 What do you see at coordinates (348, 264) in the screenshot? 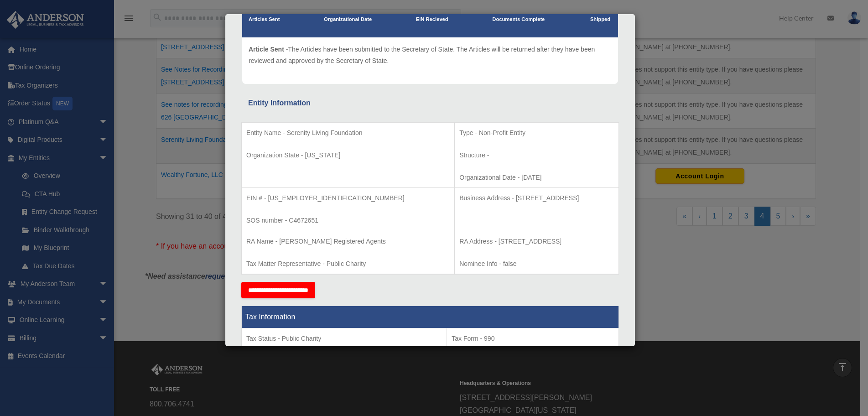
I see `p: Tax Matter Representative - Public Charity` at bounding box center [348, 264].